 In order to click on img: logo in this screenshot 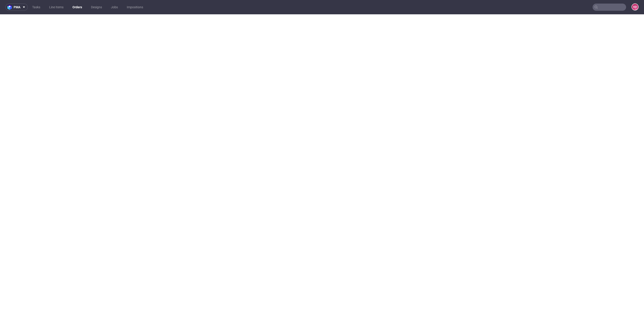, I will do `click(10, 7)`.